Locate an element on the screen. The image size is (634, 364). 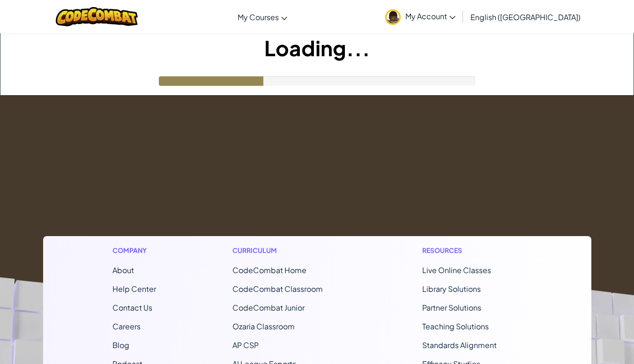
a: Careers is located at coordinates (127, 326).